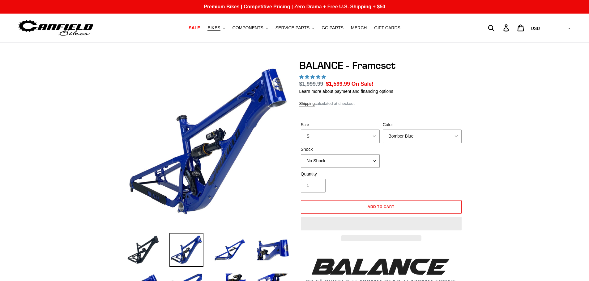 The height and width of the screenshot is (281, 589). I want to click on span: BIKES, so click(214, 28).